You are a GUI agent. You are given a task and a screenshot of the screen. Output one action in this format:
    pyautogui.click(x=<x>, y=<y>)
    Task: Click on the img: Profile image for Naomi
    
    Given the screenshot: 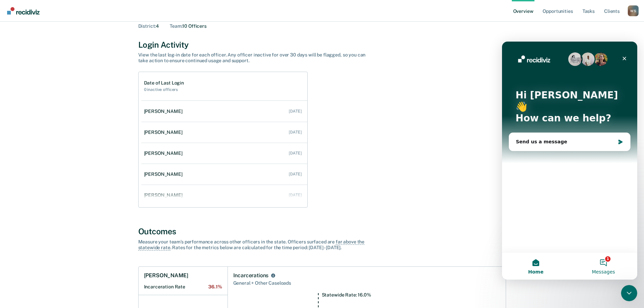 What is the action you would take?
    pyautogui.click(x=86, y=18)
    